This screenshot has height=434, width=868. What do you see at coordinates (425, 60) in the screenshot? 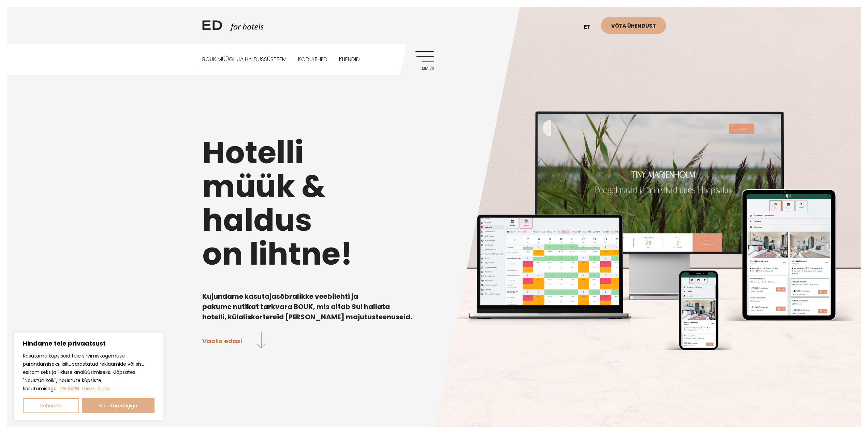
I see `a: Menüü` at bounding box center [425, 60].